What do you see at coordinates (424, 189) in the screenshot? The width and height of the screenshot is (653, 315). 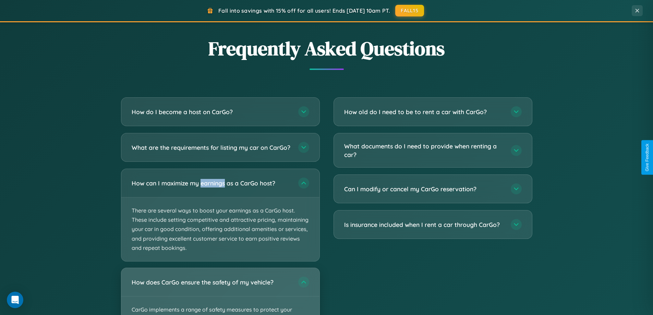 I see `h3: Can I modify or cancel my CarGo reservation?` at bounding box center [424, 189].